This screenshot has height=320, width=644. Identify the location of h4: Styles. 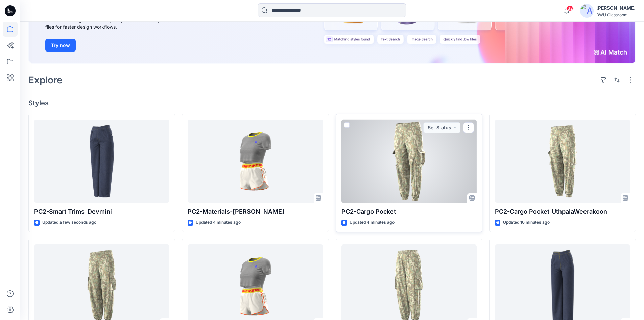
(332, 103).